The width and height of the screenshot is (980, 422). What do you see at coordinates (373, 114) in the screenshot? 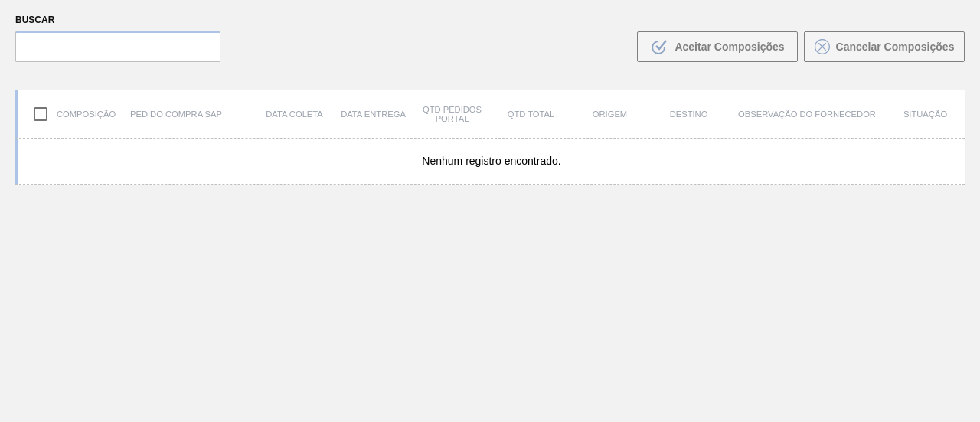
I see `div: Data Entrega` at bounding box center [373, 114].